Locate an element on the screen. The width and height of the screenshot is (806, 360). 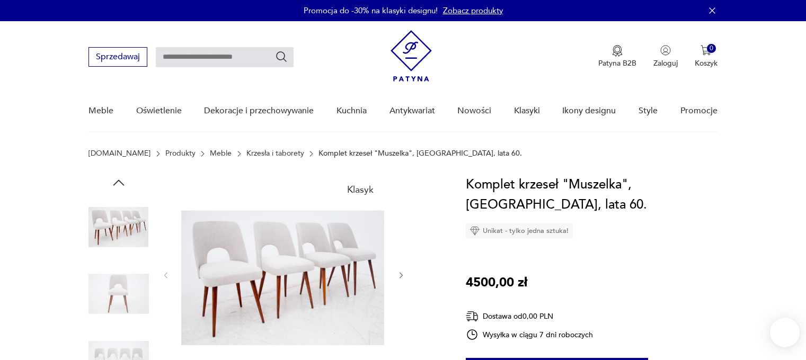
div: Klasyk is located at coordinates (360, 190).